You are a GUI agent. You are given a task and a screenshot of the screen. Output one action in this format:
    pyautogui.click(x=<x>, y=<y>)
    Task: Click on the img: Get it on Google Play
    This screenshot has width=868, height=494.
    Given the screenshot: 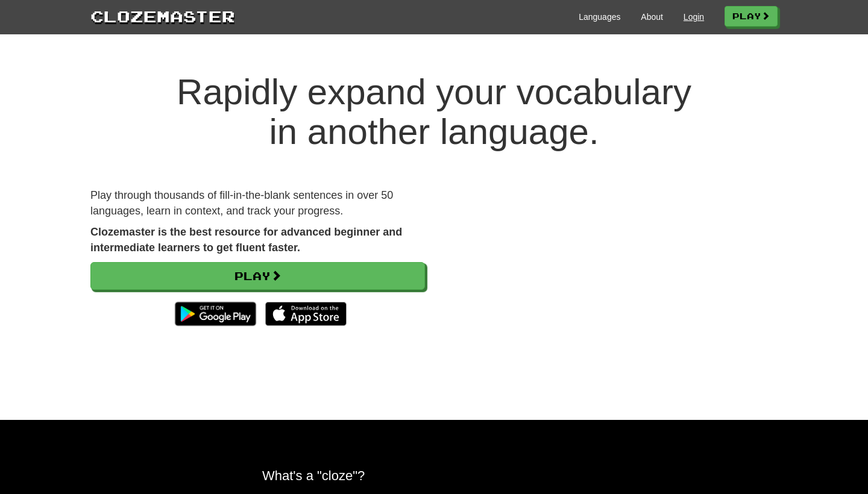 What is the action you would take?
    pyautogui.click(x=215, y=313)
    